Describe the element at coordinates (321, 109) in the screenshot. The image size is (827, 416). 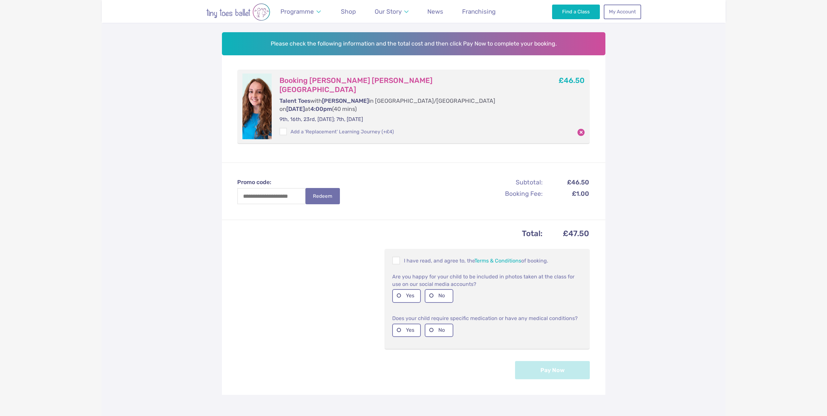
I see `span: 4:00pm` at that location.